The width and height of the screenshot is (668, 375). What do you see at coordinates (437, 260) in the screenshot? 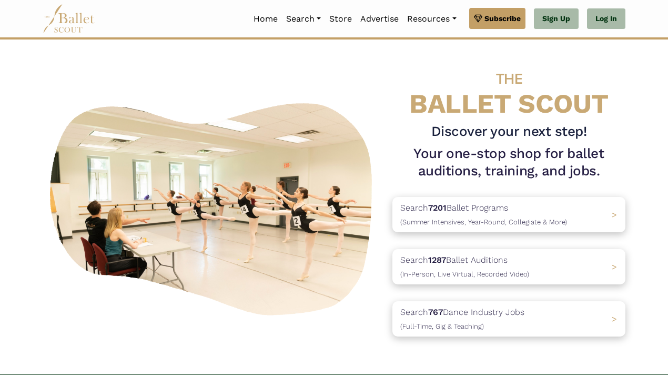
I see `b: 1287` at bounding box center [437, 260].